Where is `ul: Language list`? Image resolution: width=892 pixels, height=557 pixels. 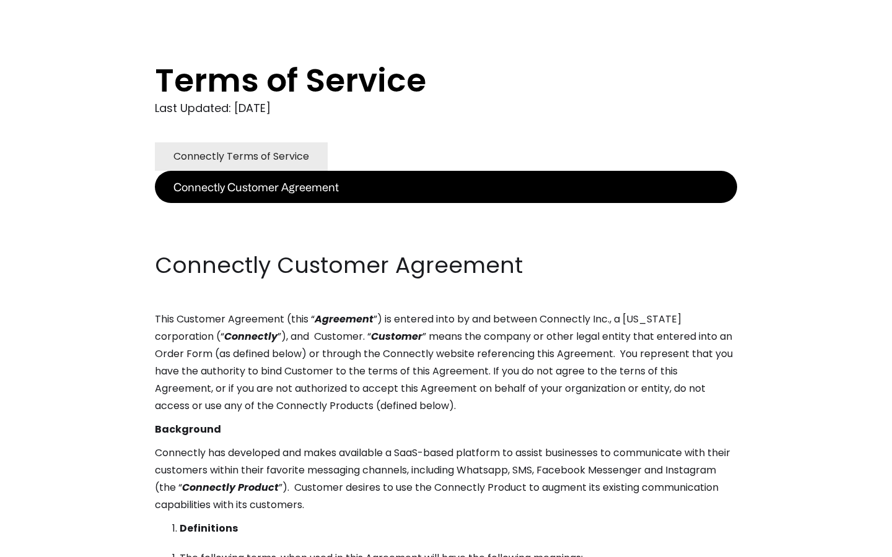 ul: Language list is located at coordinates (50, 544).